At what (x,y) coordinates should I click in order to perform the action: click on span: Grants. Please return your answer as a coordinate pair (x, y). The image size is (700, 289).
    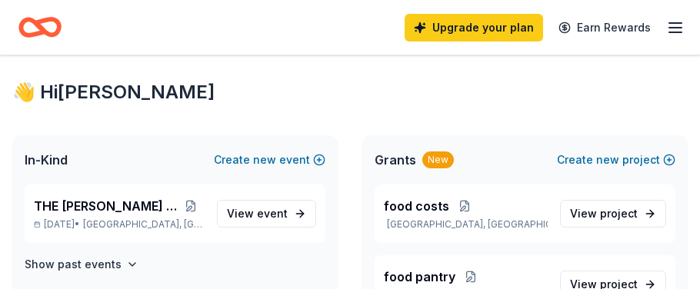
    Looking at the image, I should click on (395, 160).